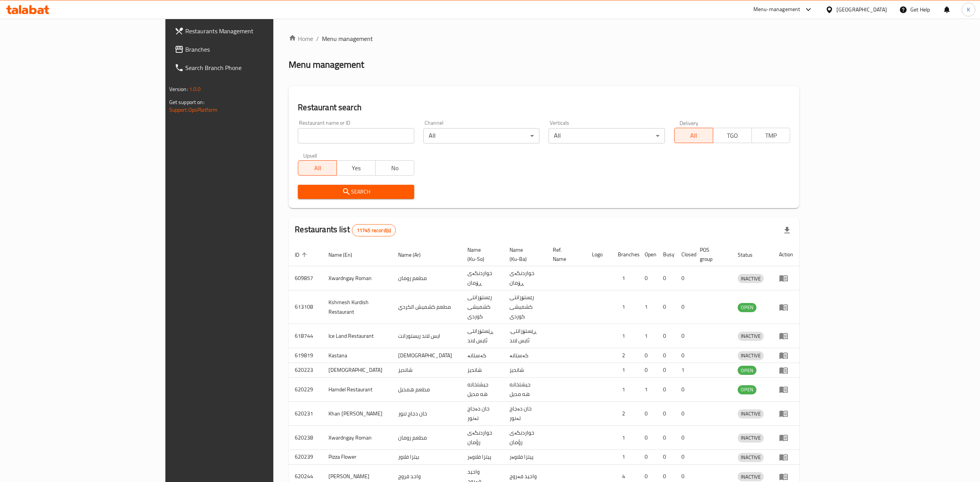  What do you see at coordinates (414, 255) in the screenshot?
I see `span: Name (Ar)` at bounding box center [414, 255].